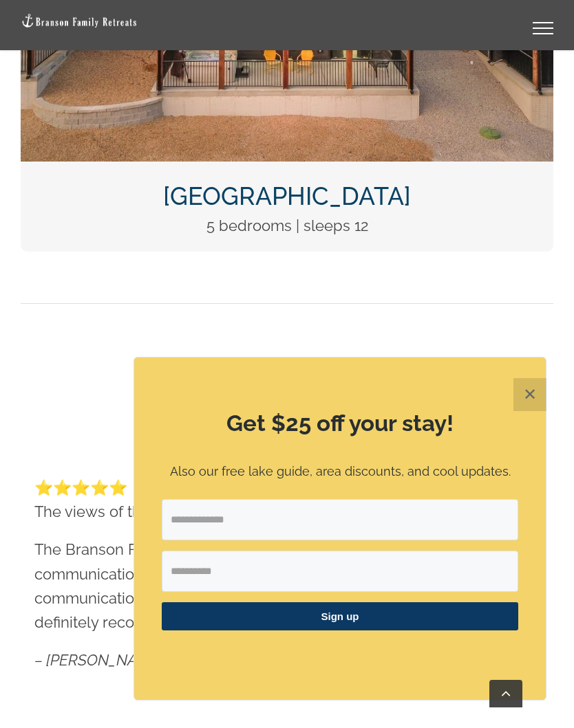 Image resolution: width=574 pixels, height=728 pixels. I want to click on span: Sign up, so click(340, 616).